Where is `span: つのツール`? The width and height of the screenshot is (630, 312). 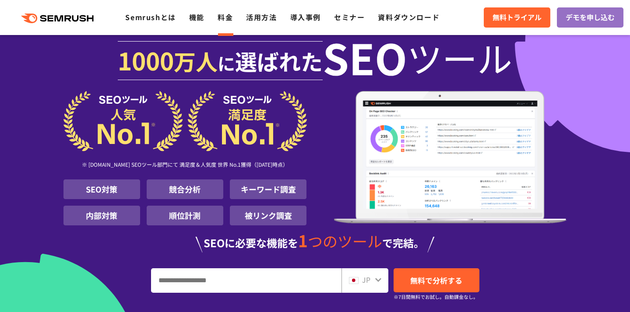
span: つのツール is located at coordinates (345, 241).